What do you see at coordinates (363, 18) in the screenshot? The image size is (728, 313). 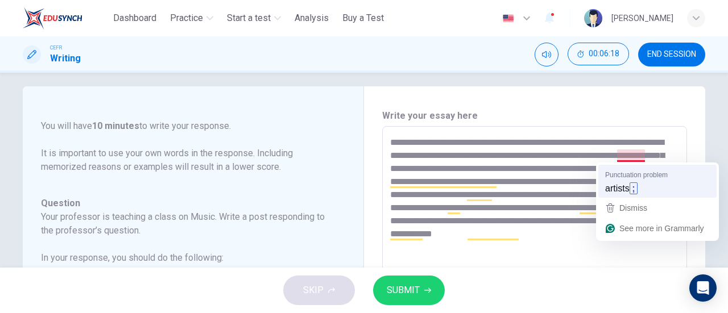 I see `a: Buy a Test` at bounding box center [363, 18].